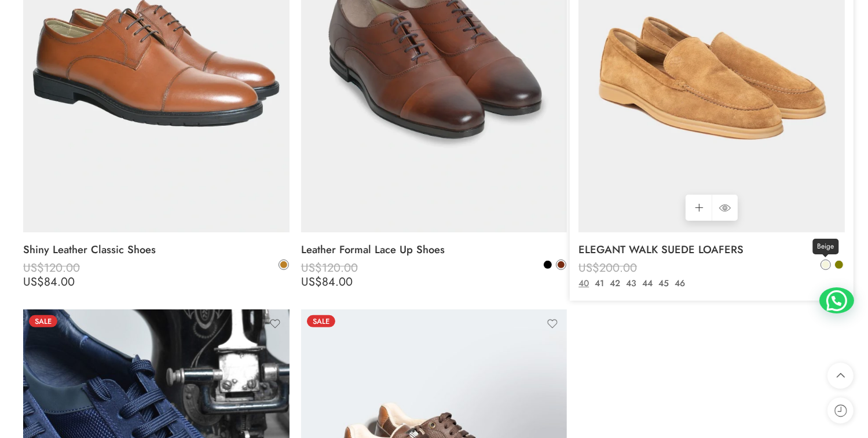 This screenshot has height=438, width=868. I want to click on a: Black, so click(548, 265).